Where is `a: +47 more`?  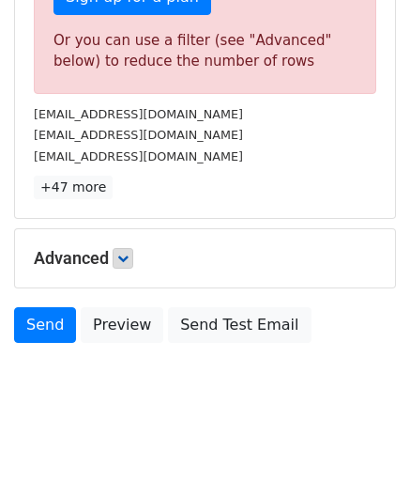
a: +47 more is located at coordinates (73, 187).